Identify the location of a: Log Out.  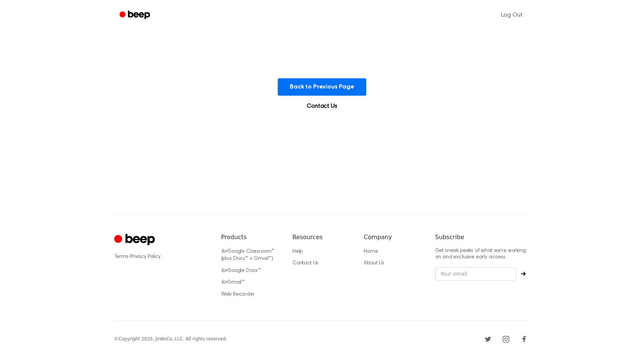
(512, 15).